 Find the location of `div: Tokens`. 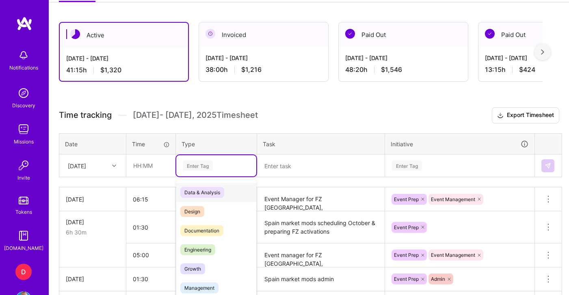

div: Tokens is located at coordinates (24, 212).